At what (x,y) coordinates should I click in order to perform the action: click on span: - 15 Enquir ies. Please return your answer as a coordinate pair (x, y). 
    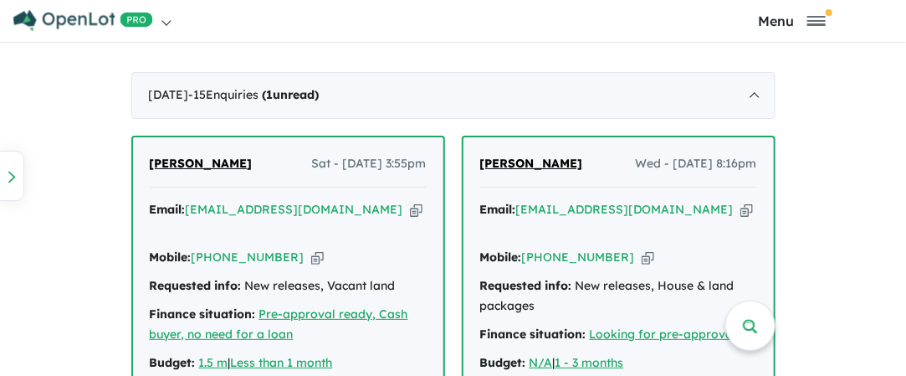
    Looking at the image, I should click on (254, 95).